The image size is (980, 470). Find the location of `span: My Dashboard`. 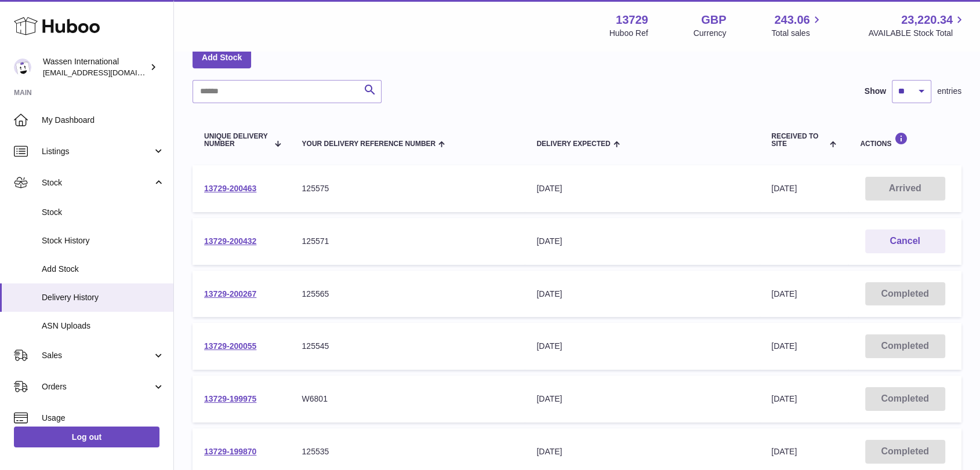

span: My Dashboard is located at coordinates (103, 120).